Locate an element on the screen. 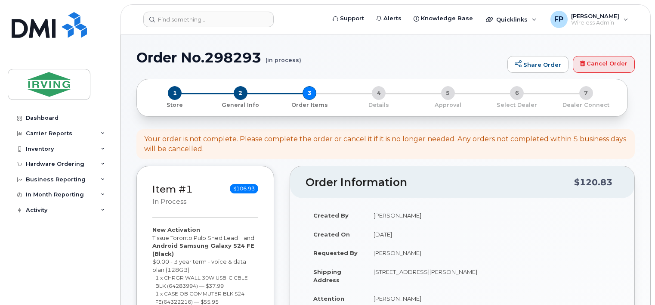  div: Your order is not complete. Please complete the order or cancel it if it is no longer needed. Any... is located at coordinates (386, 144).